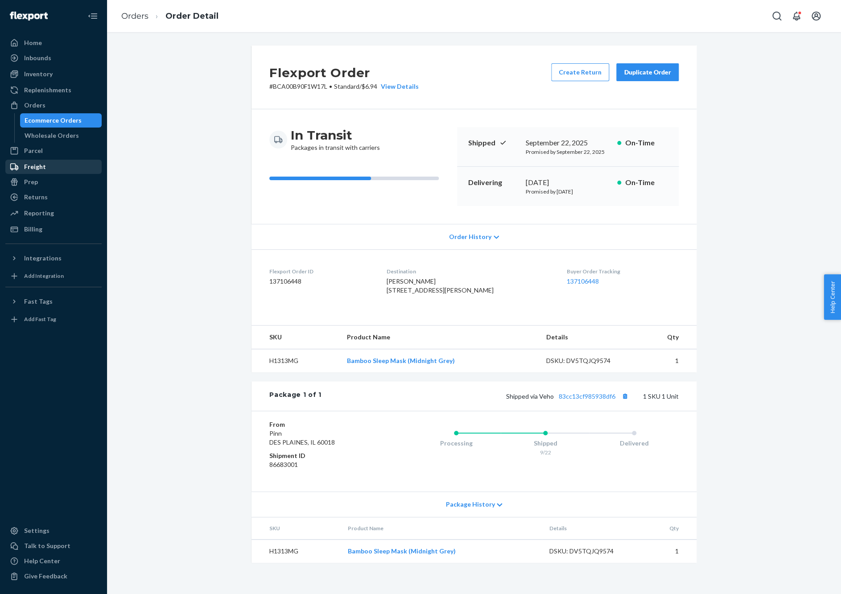 This screenshot has height=594, width=841. Describe the element at coordinates (302, 438) in the screenshot. I see `span: Pinn DES PLAINES, IL 60018` at that location.